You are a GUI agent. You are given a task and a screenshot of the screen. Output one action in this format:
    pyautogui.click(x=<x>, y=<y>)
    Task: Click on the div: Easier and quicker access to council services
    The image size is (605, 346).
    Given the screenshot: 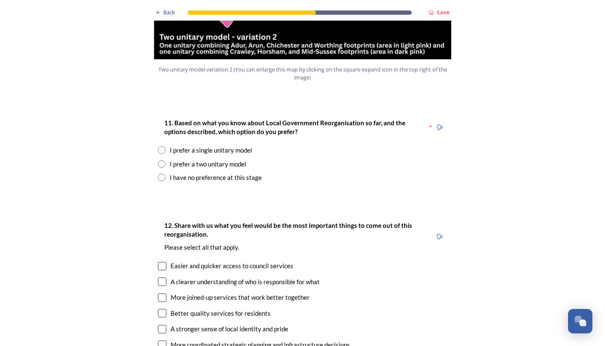 What is the action you would take?
    pyautogui.click(x=232, y=265)
    